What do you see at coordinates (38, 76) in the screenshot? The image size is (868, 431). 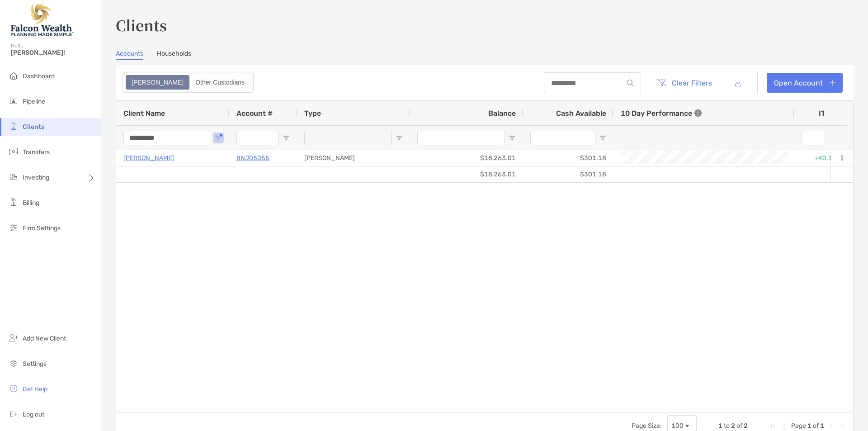 I see `span: Dashboard` at bounding box center [38, 76].